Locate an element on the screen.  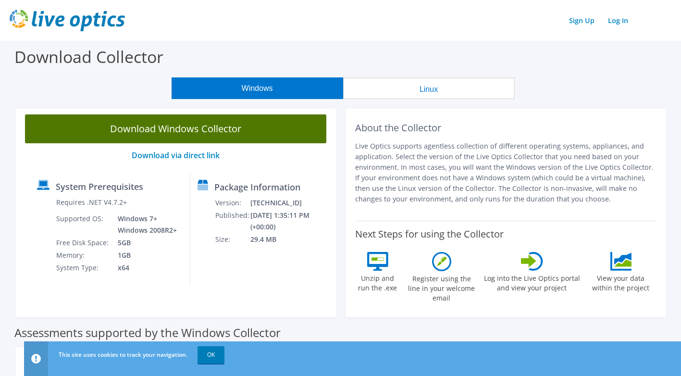
td: 1GB is located at coordinates (145, 255).